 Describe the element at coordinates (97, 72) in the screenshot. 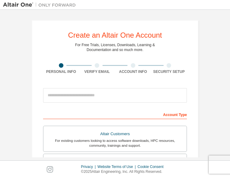

I see `div: Verify Email` at that location.